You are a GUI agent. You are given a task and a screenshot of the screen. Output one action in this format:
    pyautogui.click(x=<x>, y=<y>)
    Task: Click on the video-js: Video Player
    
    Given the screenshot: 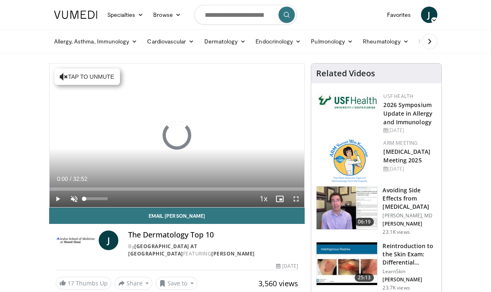 What is the action you would take?
    pyautogui.click(x=177, y=135)
    